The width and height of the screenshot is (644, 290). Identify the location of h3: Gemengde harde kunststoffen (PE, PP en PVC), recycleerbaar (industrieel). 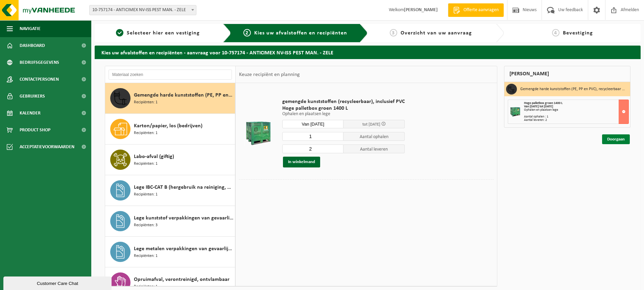
(573, 89).